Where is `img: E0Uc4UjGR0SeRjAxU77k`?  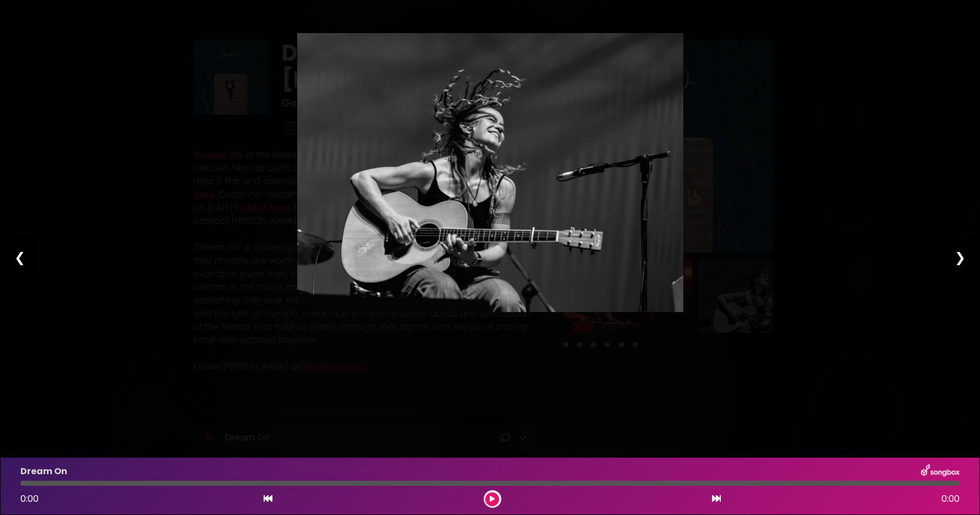
img: E0Uc4UjGR0SeRjAxU77k is located at coordinates (490, 173).